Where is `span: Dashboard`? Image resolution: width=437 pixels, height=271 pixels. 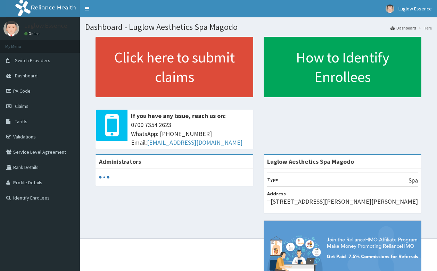
span: Dashboard is located at coordinates (26, 76).